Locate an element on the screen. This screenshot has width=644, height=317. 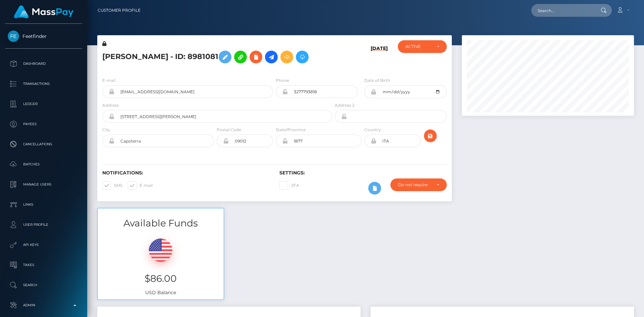
h6: Notifications: is located at coordinates (186, 173).